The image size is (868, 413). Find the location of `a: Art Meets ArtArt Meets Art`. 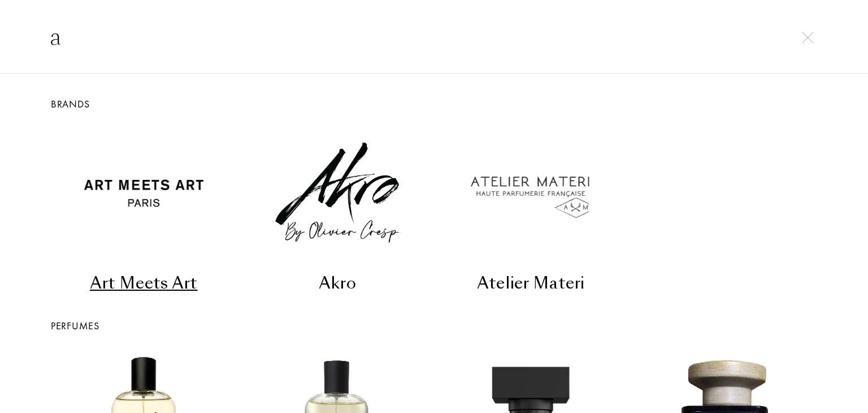

a: Art Meets ArtArt Meets Art is located at coordinates (143, 203).